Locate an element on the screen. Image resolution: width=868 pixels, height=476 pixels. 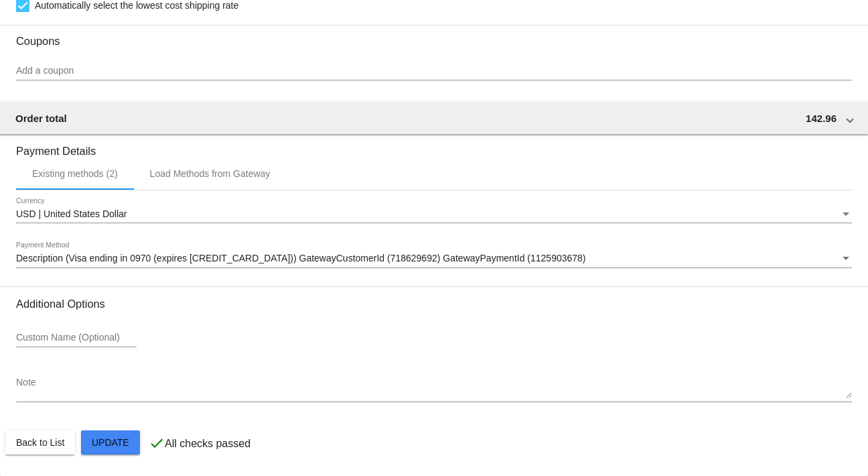
div: Load Methods from Gateway is located at coordinates (210, 173).